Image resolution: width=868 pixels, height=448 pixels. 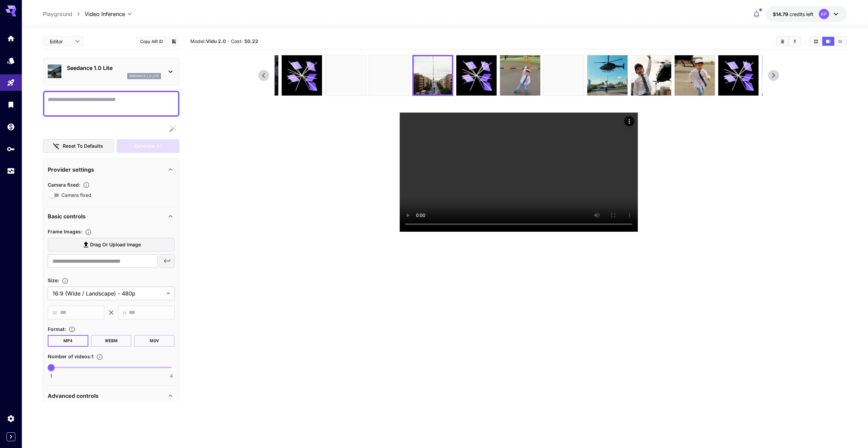 What do you see at coordinates (55, 312) in the screenshot?
I see `span: W` at bounding box center [55, 312].